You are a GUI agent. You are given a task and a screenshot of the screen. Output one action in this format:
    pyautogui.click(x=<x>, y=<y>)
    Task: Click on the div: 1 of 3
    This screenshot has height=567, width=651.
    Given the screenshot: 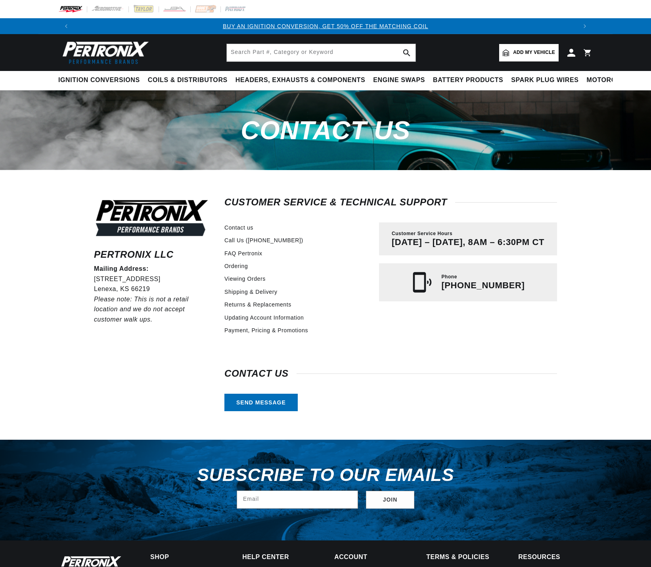 What is the action you would take?
    pyautogui.click(x=325, y=26)
    